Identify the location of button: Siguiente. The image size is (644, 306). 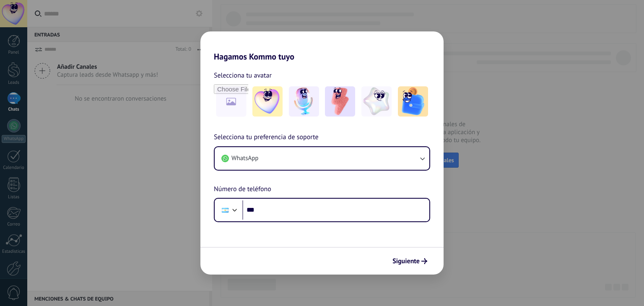
(410, 262).